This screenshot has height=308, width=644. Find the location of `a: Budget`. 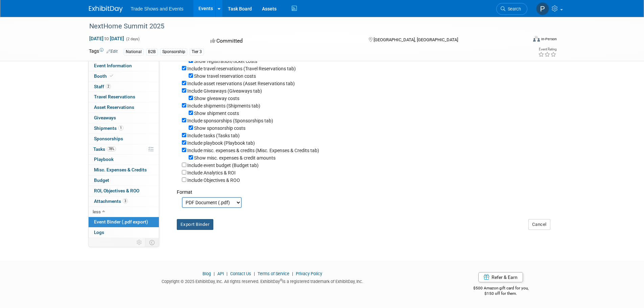

a: Budget is located at coordinates (124, 181).